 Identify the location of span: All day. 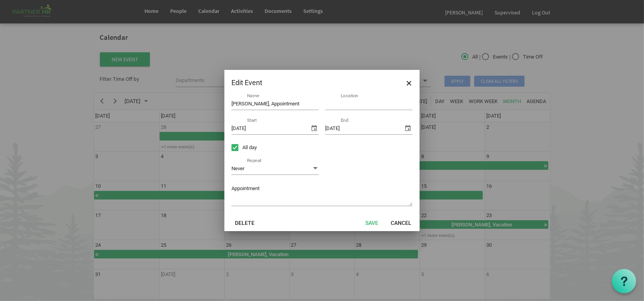
(250, 148).